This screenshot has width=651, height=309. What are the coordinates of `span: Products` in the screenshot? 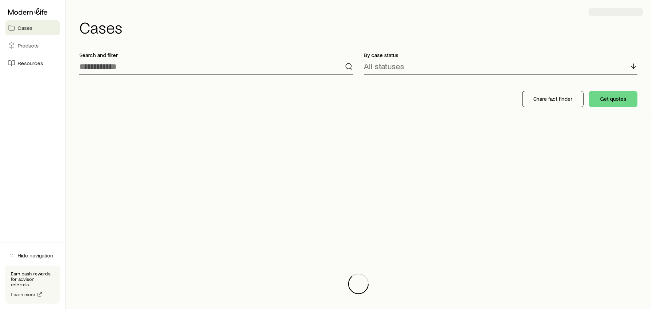 It's located at (28, 45).